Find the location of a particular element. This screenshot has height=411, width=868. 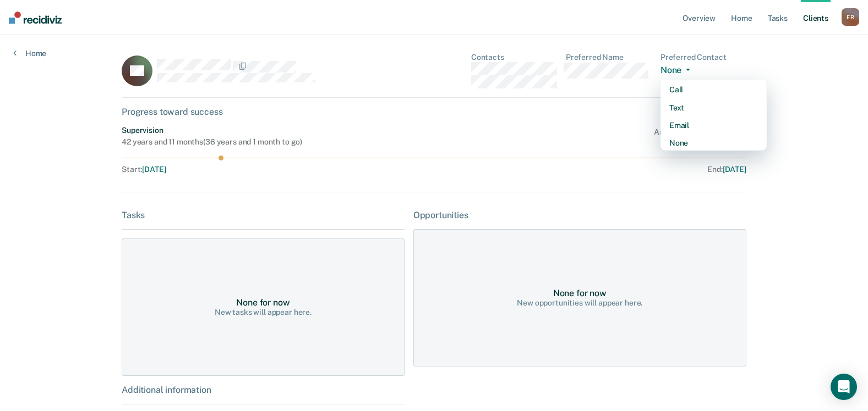

div: New opportunities will appear here. is located at coordinates (579, 303).